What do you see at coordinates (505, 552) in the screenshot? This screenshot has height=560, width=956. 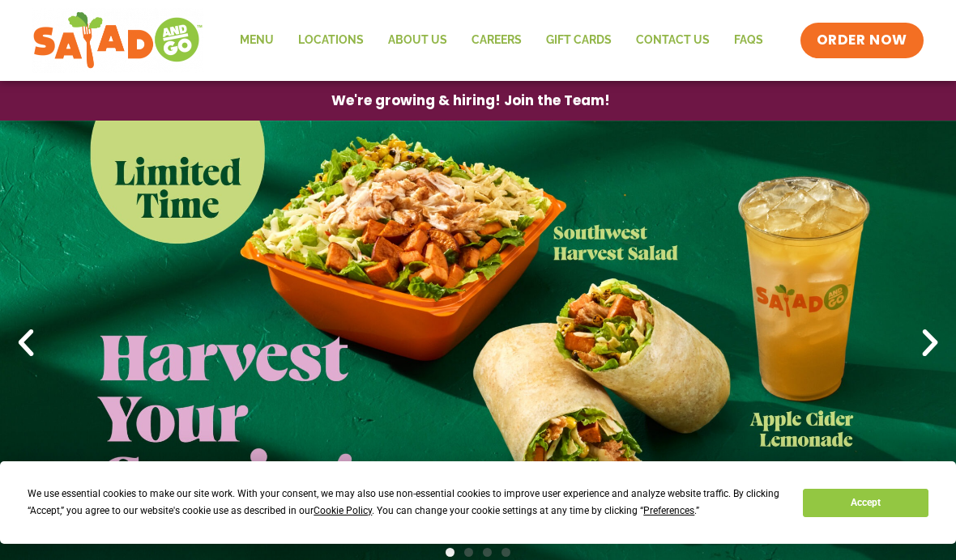 I see `span: Go to slide 4` at bounding box center [505, 552].